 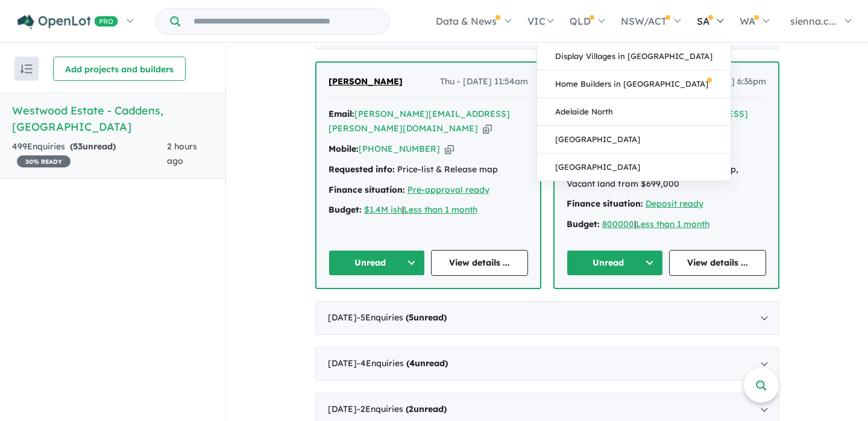 I want to click on span: sienna.c..., so click(x=813, y=21).